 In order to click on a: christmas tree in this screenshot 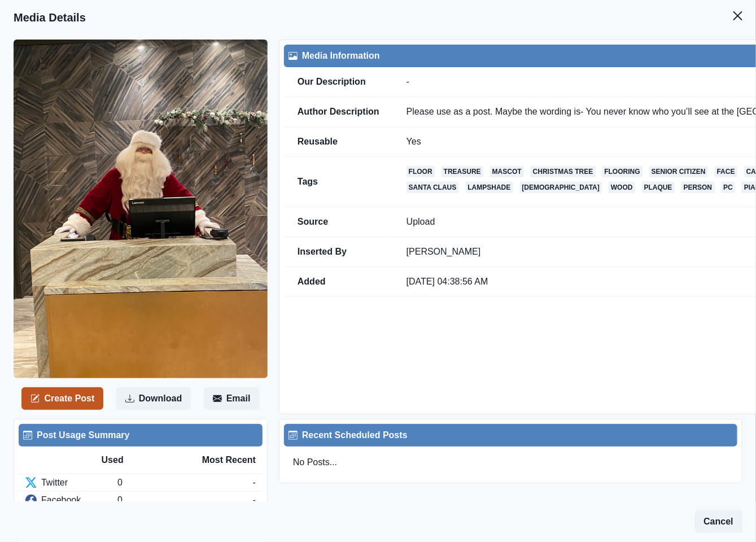, I will do `click(563, 171)`.